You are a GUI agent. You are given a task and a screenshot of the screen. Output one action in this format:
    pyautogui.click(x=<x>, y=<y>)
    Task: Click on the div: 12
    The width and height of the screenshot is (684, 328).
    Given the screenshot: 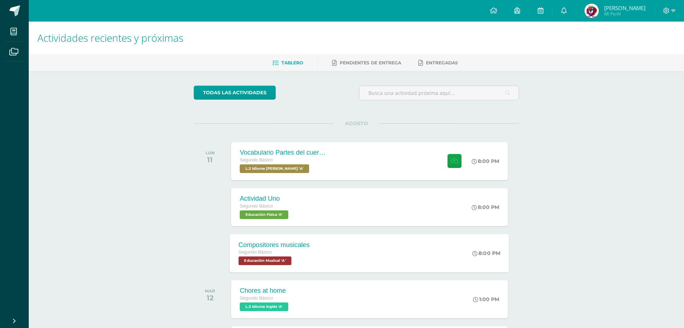 What is the action you would take?
    pyautogui.click(x=210, y=297)
    